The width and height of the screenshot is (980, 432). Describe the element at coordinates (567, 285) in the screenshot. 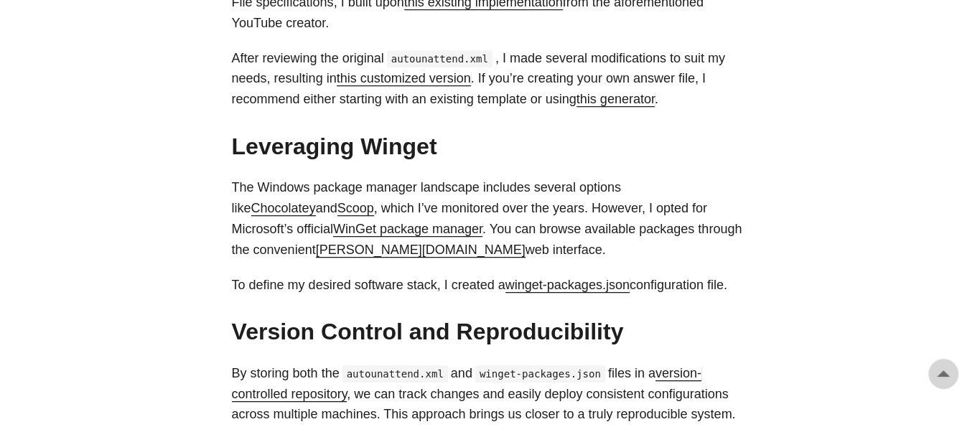

I see `a: winget-packages.json` at that location.